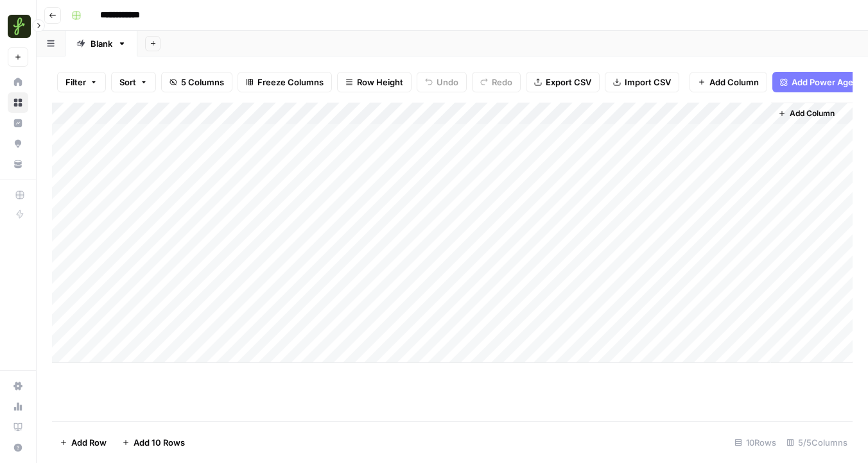 The height and width of the screenshot is (463, 868). Describe the element at coordinates (374, 82) in the screenshot. I see `button: Row Height` at that location.